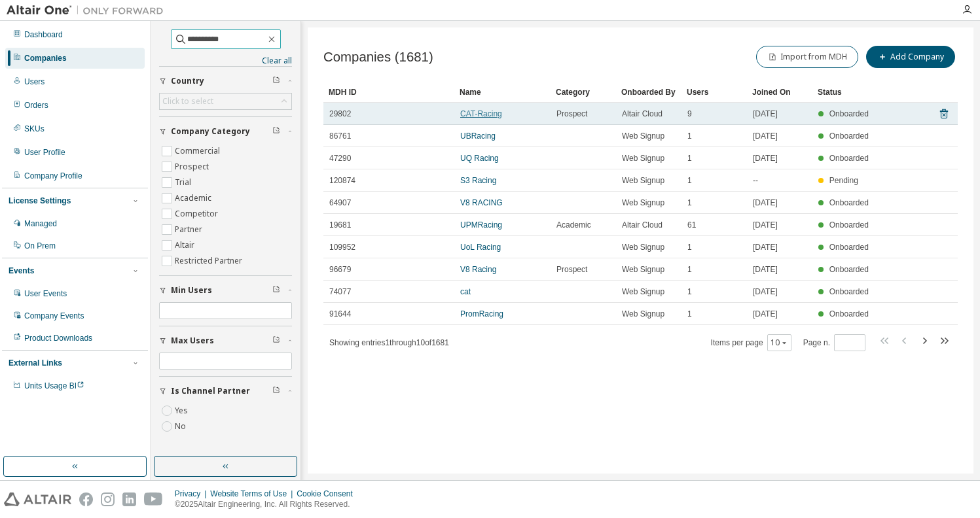 The height and width of the screenshot is (518, 980). I want to click on div: User Events, so click(45, 293).